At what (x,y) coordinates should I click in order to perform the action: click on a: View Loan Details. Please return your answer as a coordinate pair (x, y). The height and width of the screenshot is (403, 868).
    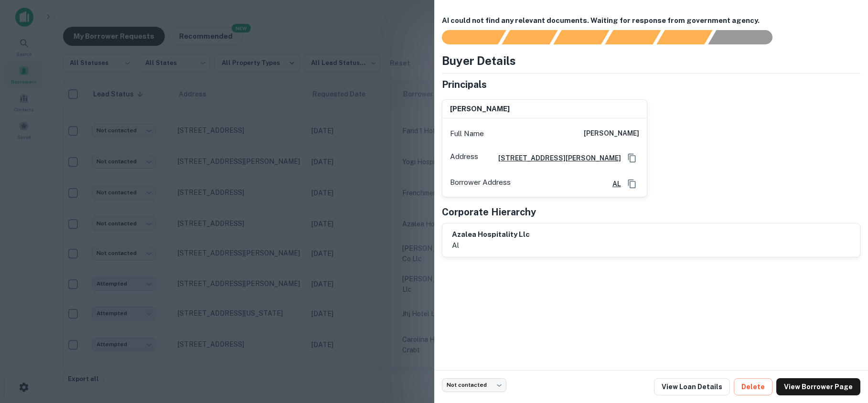
    Looking at the image, I should click on (691, 387).